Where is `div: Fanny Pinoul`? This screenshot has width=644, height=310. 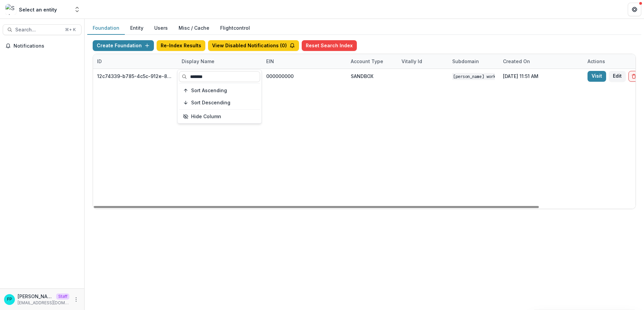
div: Fanny Pinoul is located at coordinates (10, 299).